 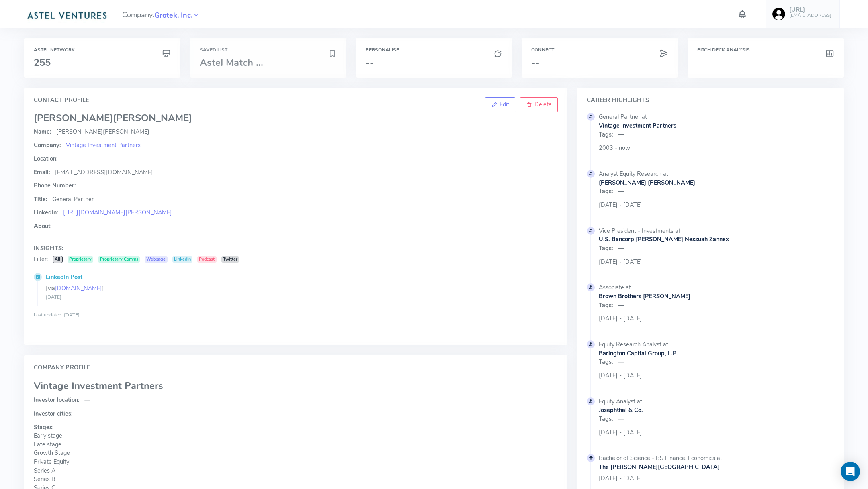 I want to click on div: Open Intercom Messenger, so click(x=850, y=471).